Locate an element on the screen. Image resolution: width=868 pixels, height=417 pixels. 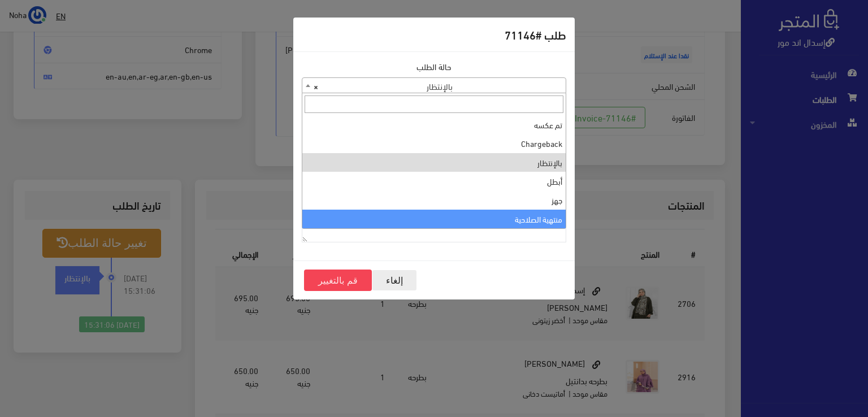
h5: طلب #71146 is located at coordinates (535, 34).